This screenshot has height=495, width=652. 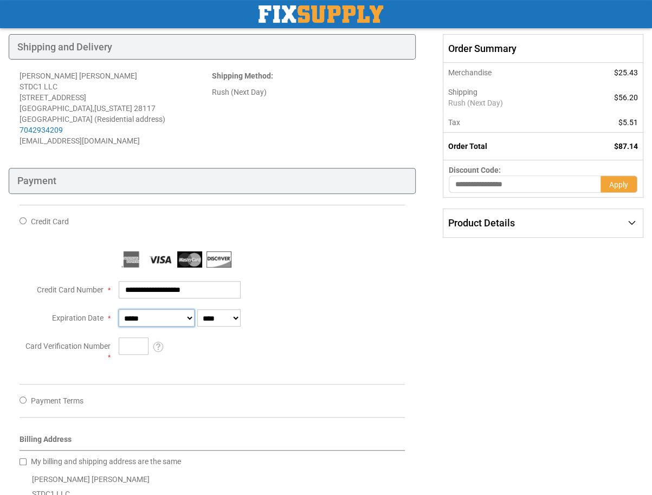 What do you see at coordinates (190, 259) in the screenshot?
I see `img: MasterCard` at bounding box center [190, 259].